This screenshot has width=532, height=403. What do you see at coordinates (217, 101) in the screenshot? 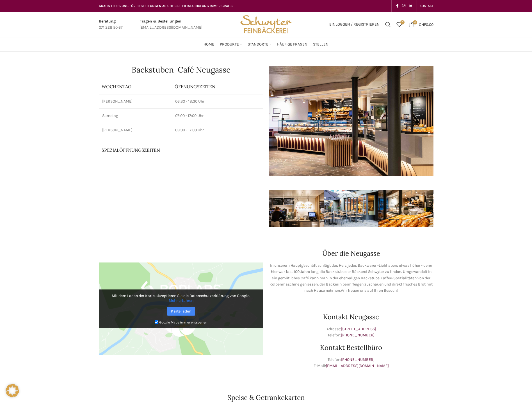
I see `p: 06:30 - 18:30 Uhr` at bounding box center [217, 101].